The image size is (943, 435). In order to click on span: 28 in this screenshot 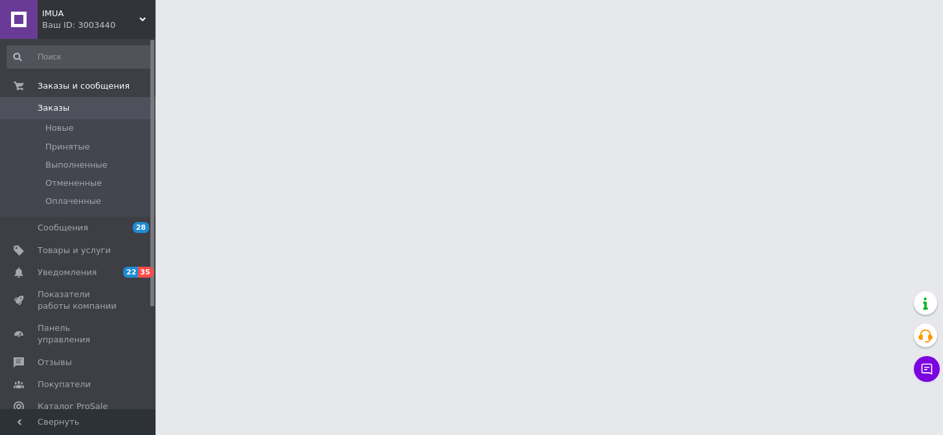, I will do `click(141, 227)`.